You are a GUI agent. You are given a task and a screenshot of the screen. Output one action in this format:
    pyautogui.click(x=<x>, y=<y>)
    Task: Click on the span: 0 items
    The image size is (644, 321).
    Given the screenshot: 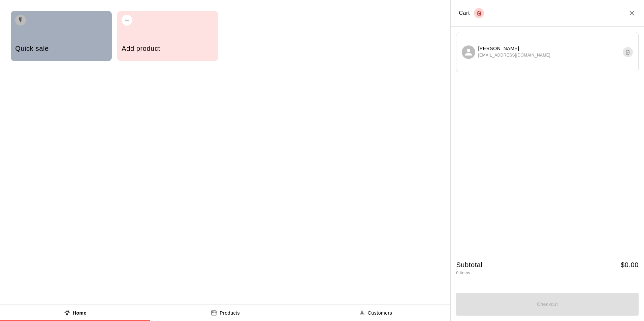 What is the action you would take?
    pyautogui.click(x=462, y=273)
    